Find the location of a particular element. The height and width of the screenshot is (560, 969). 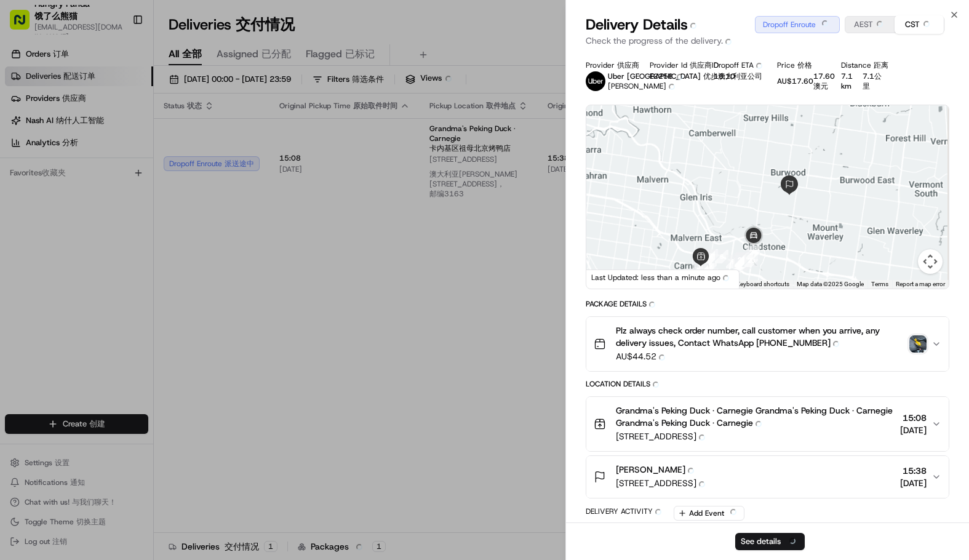

div: 10 is located at coordinates (741, 264).